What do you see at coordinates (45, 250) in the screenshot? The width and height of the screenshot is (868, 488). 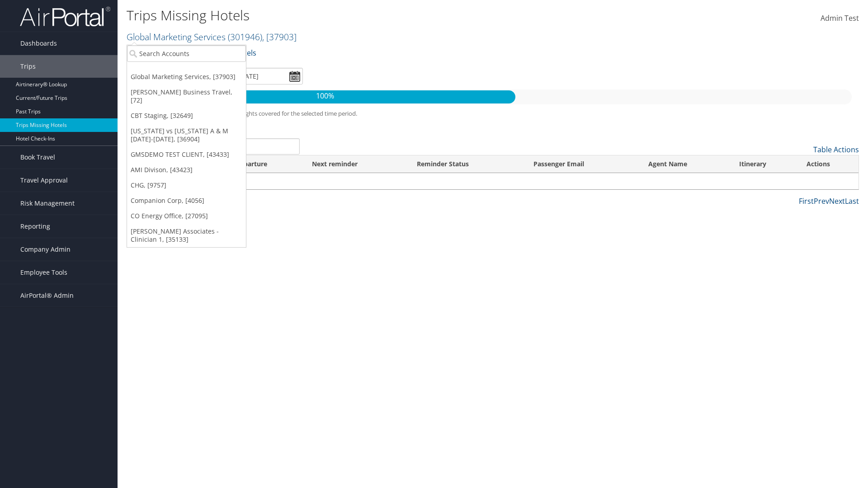 I see `span: Company Admin` at bounding box center [45, 250].